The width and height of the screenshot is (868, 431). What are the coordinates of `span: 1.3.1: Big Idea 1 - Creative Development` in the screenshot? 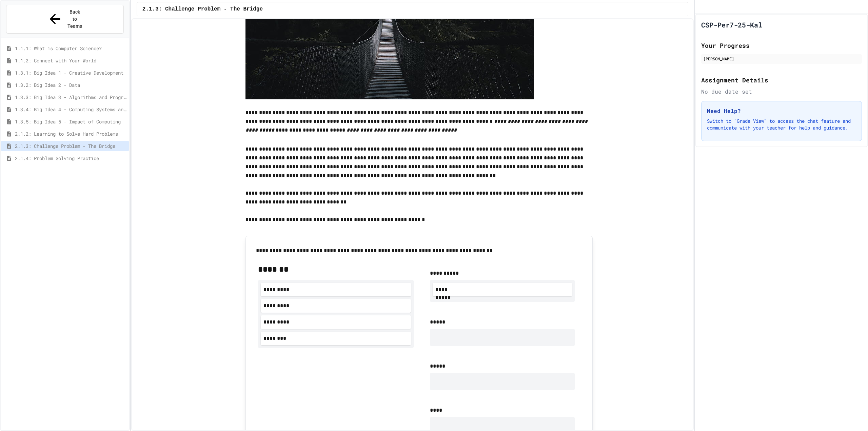 It's located at (70, 73).